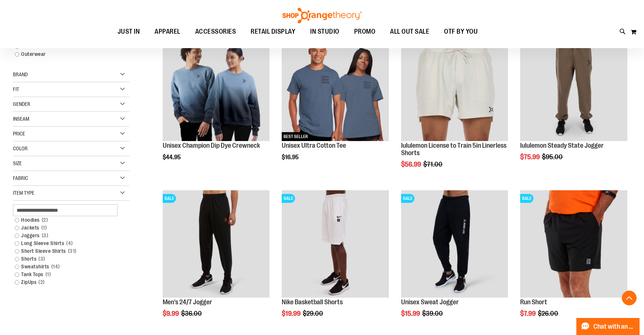  Describe the element at coordinates (168, 32) in the screenshot. I see `span: APPAREL` at that location.